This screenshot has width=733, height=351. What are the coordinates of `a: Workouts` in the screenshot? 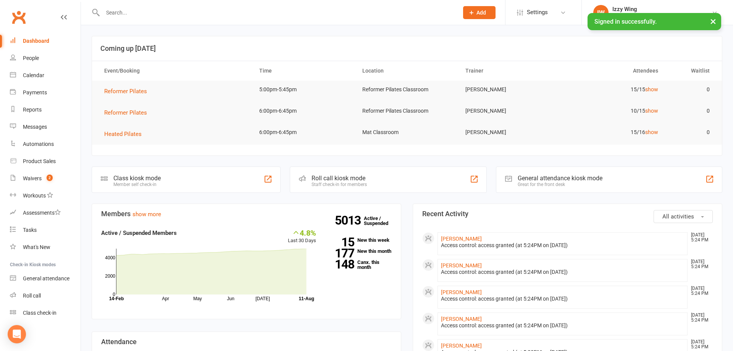 It's located at (45, 195).